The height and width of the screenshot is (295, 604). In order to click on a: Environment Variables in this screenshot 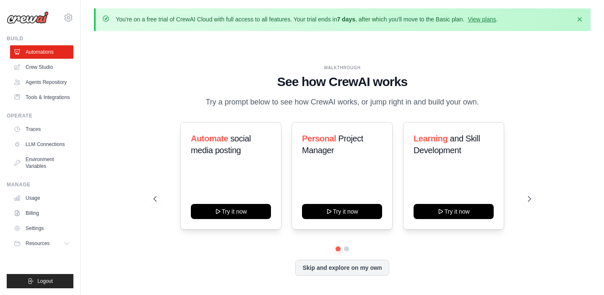, I will do `click(42, 163)`.